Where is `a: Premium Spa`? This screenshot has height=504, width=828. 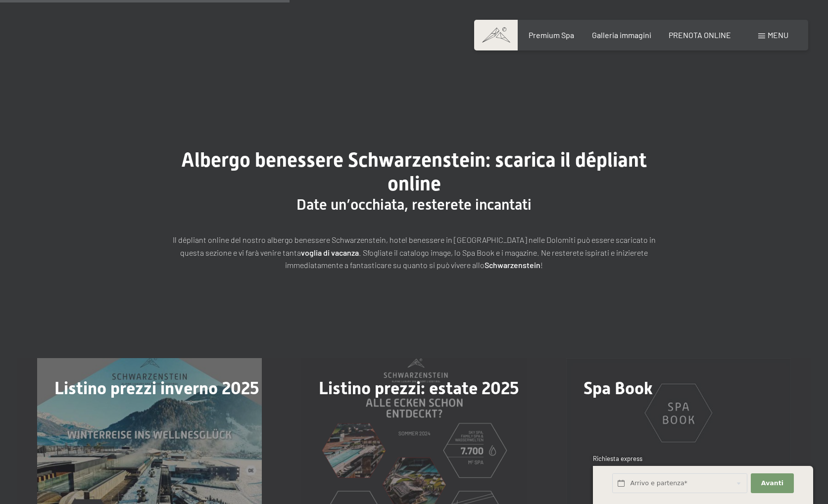 a: Premium Spa is located at coordinates (551, 35).